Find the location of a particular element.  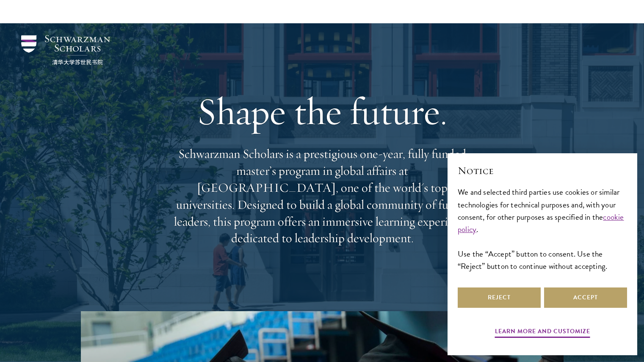

button: Learn more and customize is located at coordinates (542, 333).